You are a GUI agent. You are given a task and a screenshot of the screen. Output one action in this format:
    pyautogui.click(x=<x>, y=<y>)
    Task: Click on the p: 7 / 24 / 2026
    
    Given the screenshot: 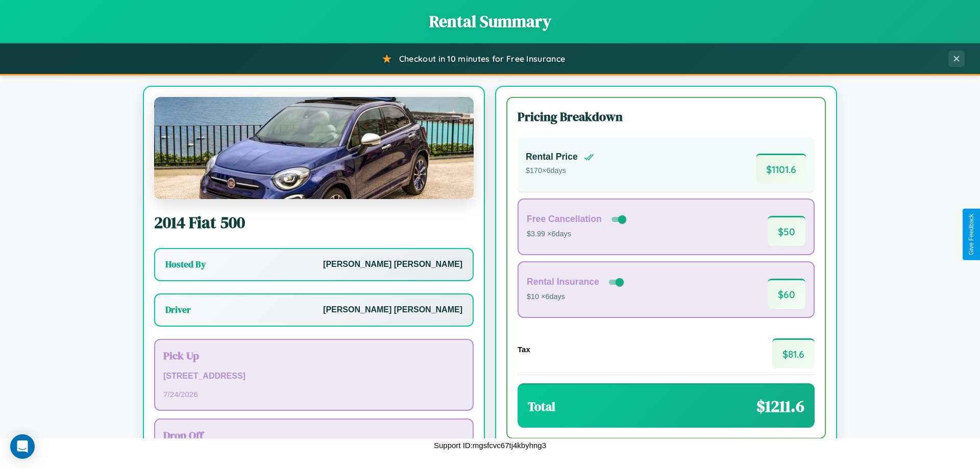 What is the action you would take?
    pyautogui.click(x=314, y=394)
    